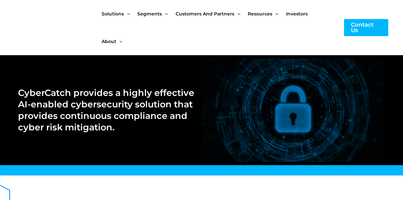  What do you see at coordinates (366, 28) in the screenshot?
I see `div: Contact Us` at bounding box center [366, 28].